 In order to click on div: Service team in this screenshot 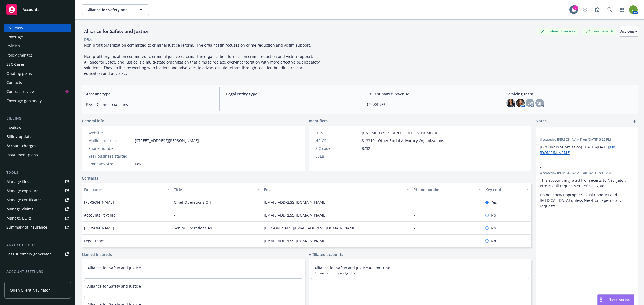, I will do `click(18, 281)`.